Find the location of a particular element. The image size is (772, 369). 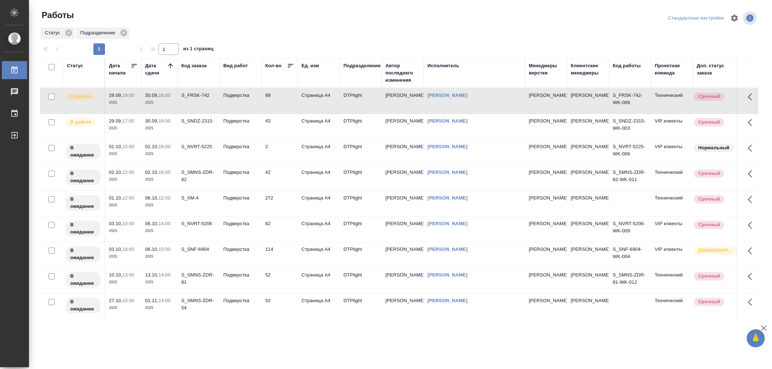

td: 114 is located at coordinates (280, 255).